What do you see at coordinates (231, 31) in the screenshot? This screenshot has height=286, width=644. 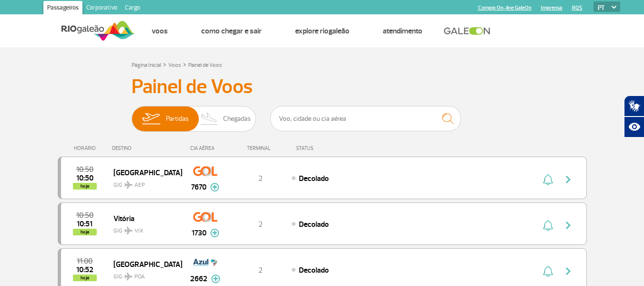 I see `a: Como chegar e sair` at bounding box center [231, 31].